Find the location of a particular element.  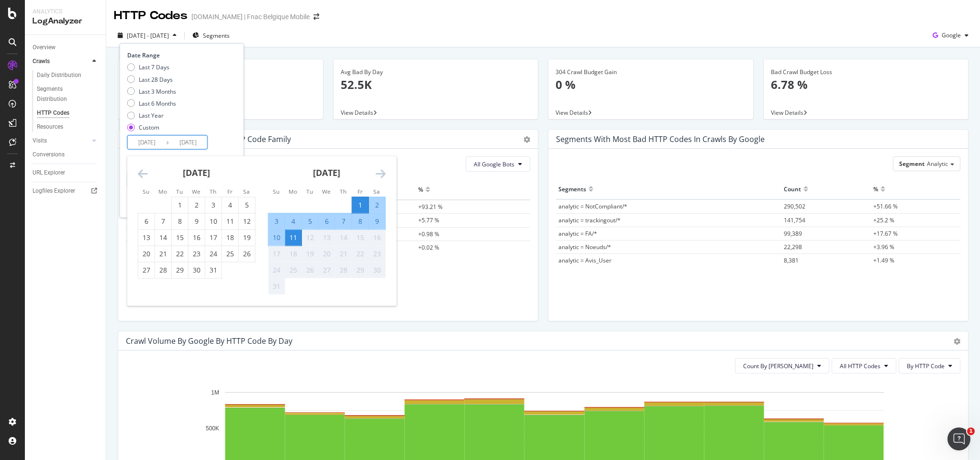

div: Last 6 Months is located at coordinates (157, 103).